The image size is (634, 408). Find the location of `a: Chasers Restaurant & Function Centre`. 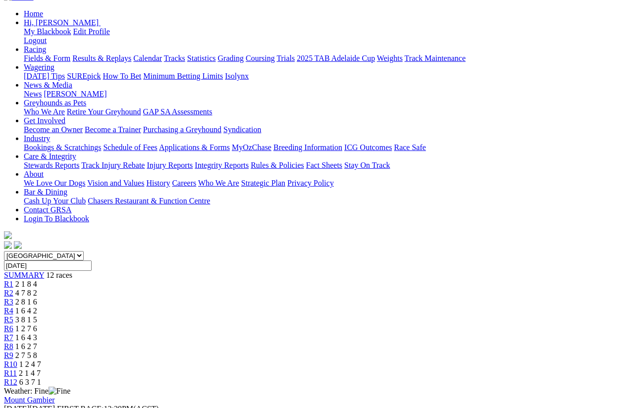

a: Chasers Restaurant & Function Centre is located at coordinates (148, 200).